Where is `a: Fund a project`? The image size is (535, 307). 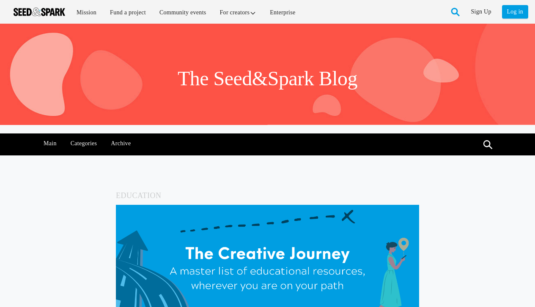
a: Fund a project is located at coordinates (128, 12).